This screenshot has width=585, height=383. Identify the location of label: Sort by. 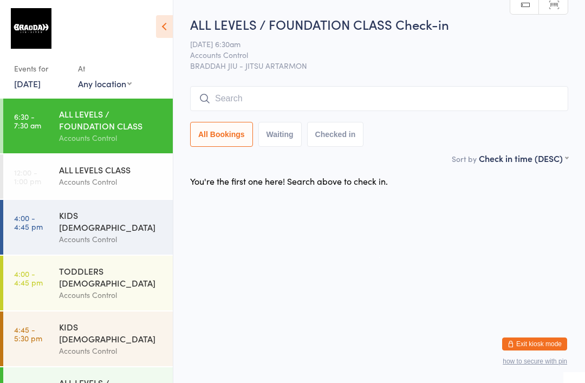
(464, 159).